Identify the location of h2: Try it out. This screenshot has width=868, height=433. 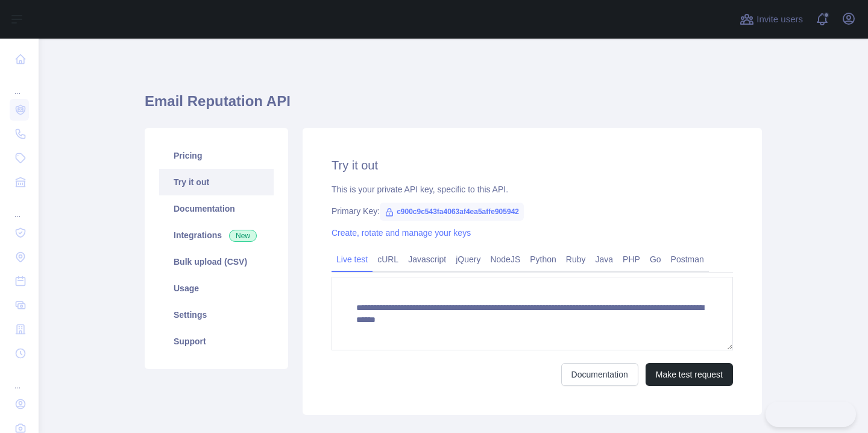
(532, 165).